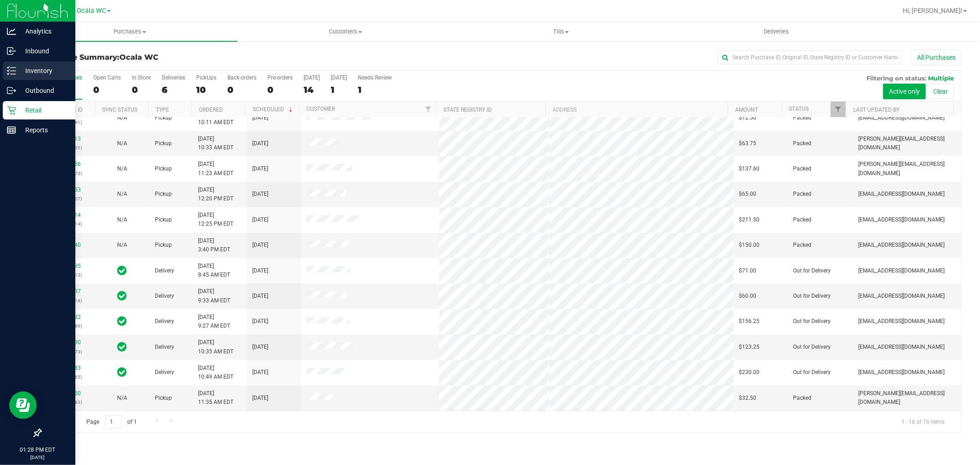 The height and width of the screenshot is (465, 980). I want to click on span: Ocala WC, so click(138, 57).